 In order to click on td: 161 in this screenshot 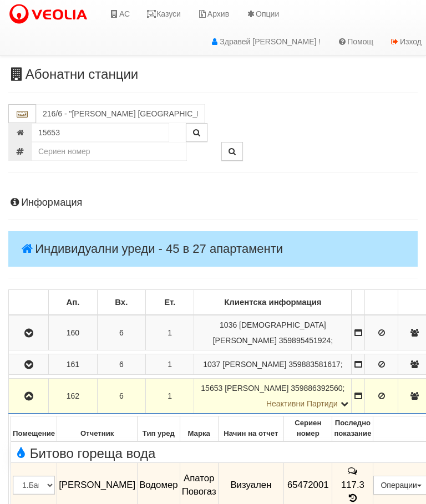, I will do `click(73, 364)`.